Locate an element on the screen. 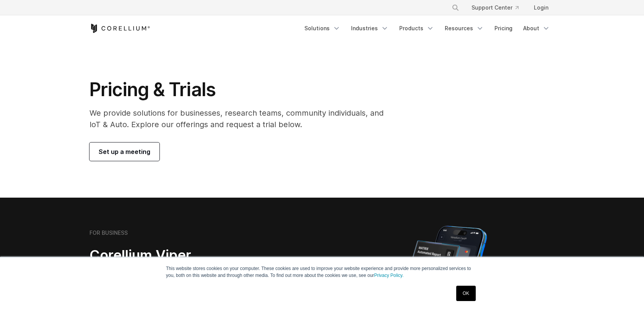 This screenshot has height=311, width=644. a: Solutions is located at coordinates (322, 28).